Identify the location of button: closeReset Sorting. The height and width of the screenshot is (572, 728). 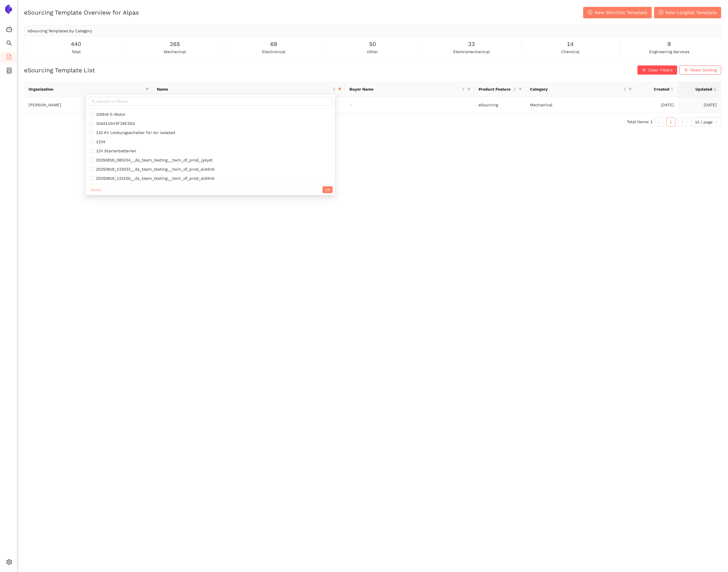
(700, 70).